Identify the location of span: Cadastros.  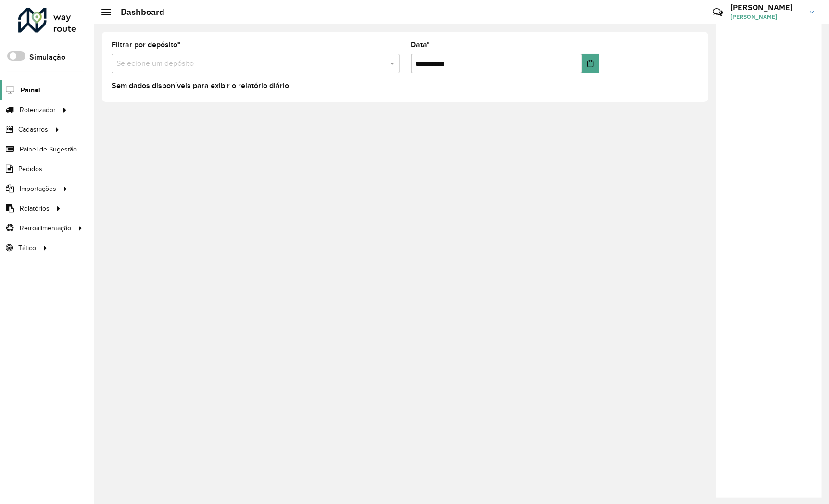
(33, 130).